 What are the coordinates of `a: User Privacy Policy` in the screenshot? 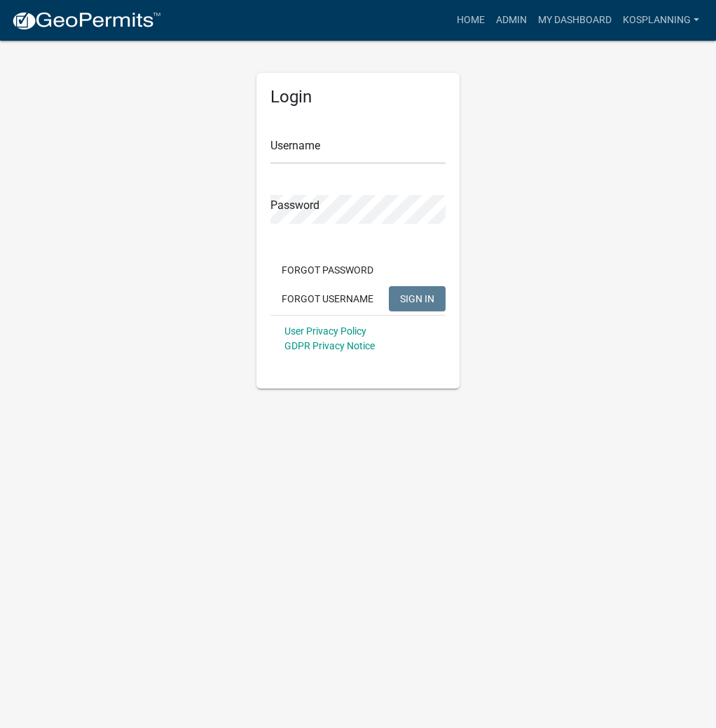 It's located at (325, 331).